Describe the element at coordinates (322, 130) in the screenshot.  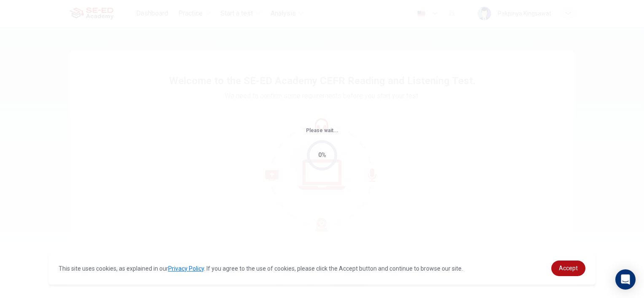
I see `span: Please wait...` at that location.